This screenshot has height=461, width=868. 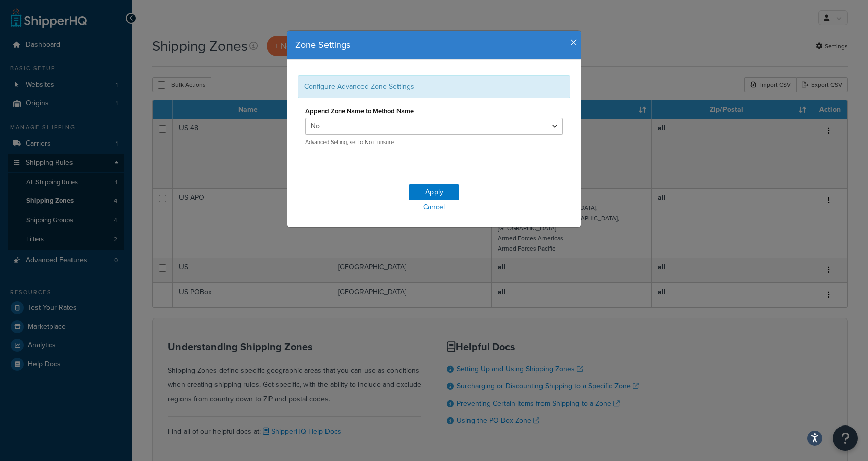 I want to click on a: Cancel, so click(x=434, y=207).